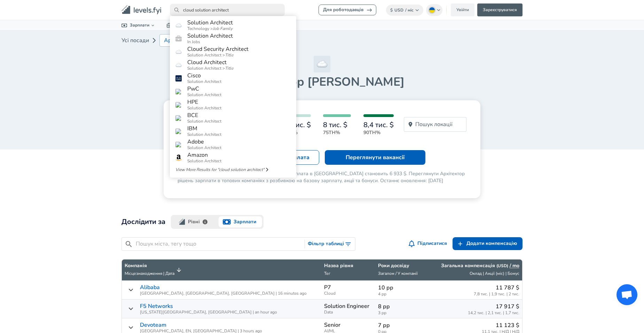  Describe the element at coordinates (178, 144) in the screenshot. I see `img: adobe.com` at that location.